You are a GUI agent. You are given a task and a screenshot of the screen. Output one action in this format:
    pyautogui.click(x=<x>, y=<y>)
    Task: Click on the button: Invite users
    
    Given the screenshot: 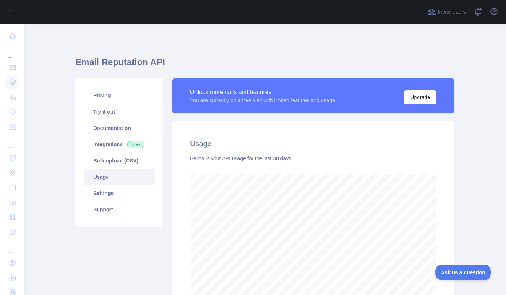 What is the action you would take?
    pyautogui.click(x=447, y=12)
    